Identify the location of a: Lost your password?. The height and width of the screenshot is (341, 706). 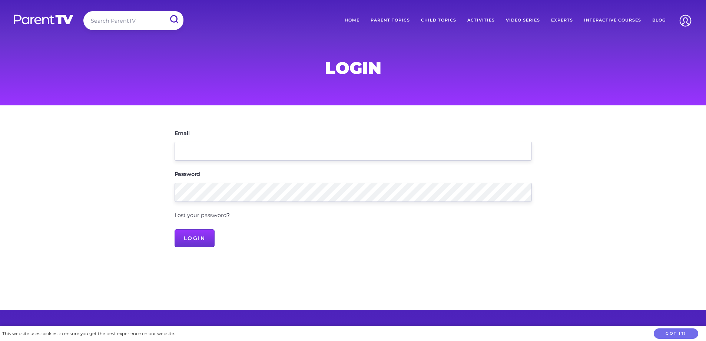
(202, 215).